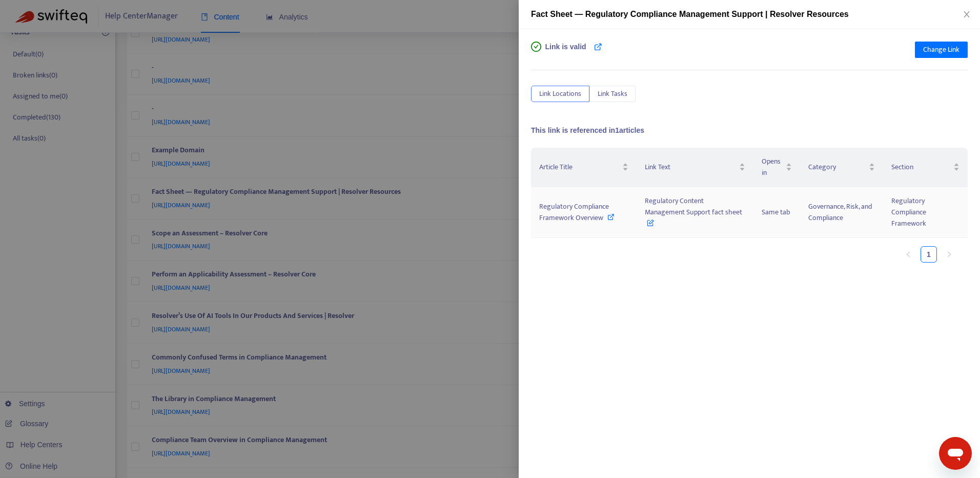  What do you see at coordinates (949, 254) in the screenshot?
I see `button: right` at bounding box center [949, 254].